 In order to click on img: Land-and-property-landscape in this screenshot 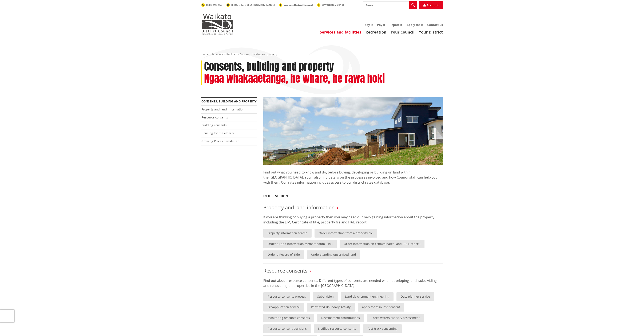, I will do `click(353, 131)`.